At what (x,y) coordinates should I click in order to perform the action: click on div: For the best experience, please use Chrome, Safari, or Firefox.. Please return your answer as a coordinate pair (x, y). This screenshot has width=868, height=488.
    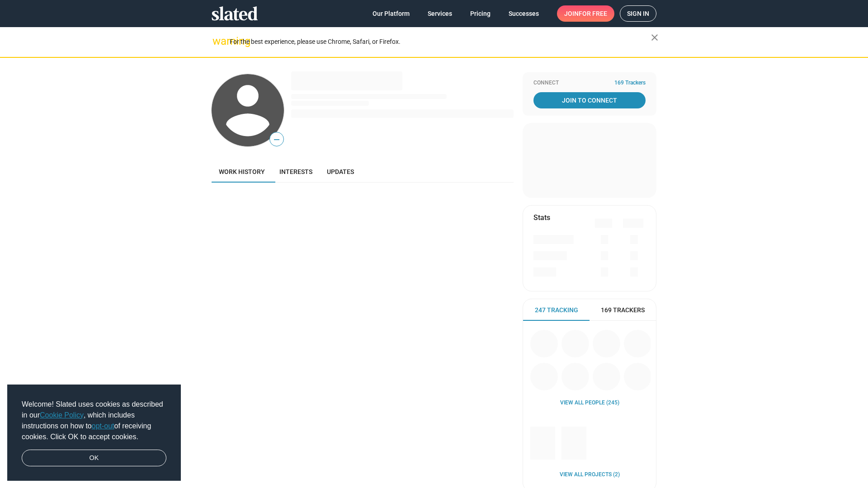
    Looking at the image, I should click on (441, 41).